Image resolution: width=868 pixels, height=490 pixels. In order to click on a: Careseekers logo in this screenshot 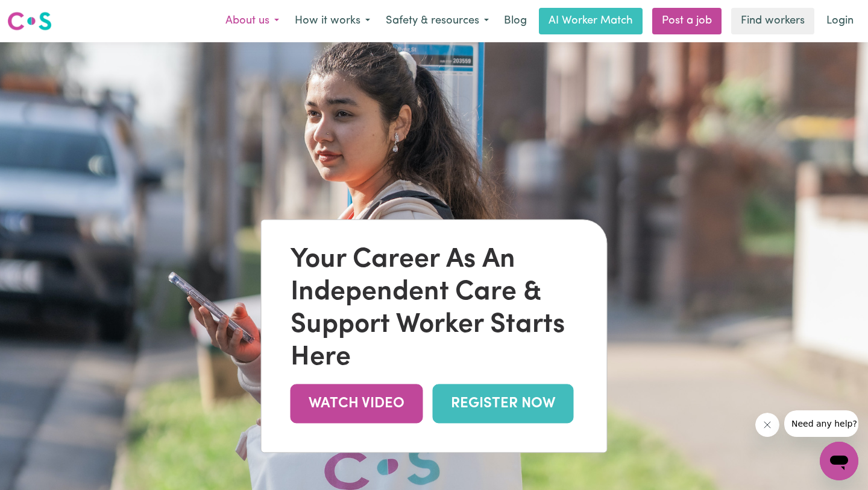, I will do `click(30, 21)`.